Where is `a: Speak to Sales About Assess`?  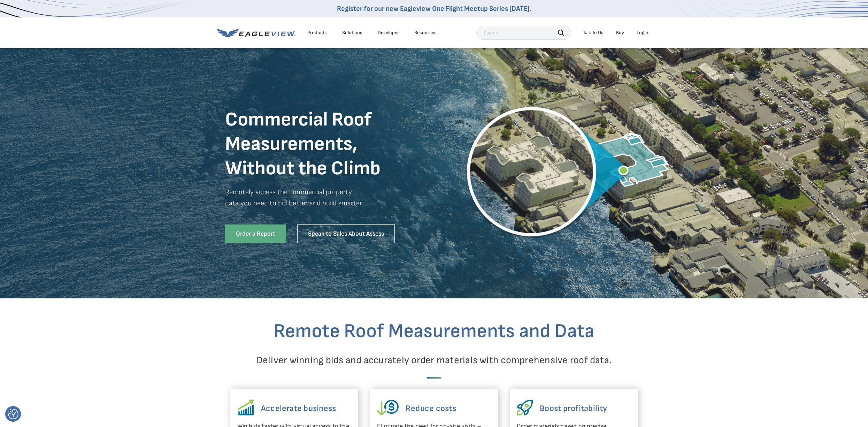 a: Speak to Sales About Assess is located at coordinates (346, 234).